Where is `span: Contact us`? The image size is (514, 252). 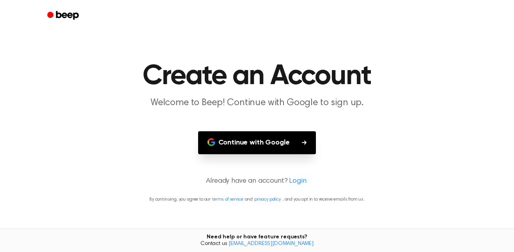
span: Contact us is located at coordinates (257, 244).